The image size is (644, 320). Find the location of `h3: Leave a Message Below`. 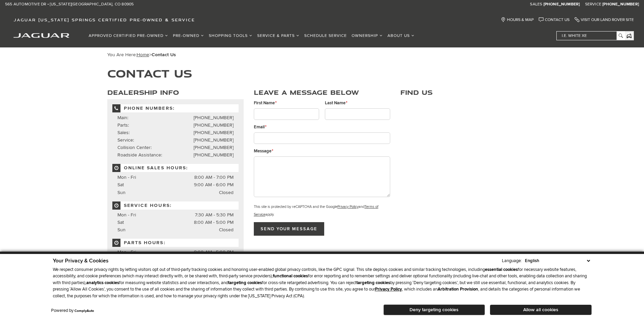

h3: Leave a Message Below is located at coordinates (322, 93).